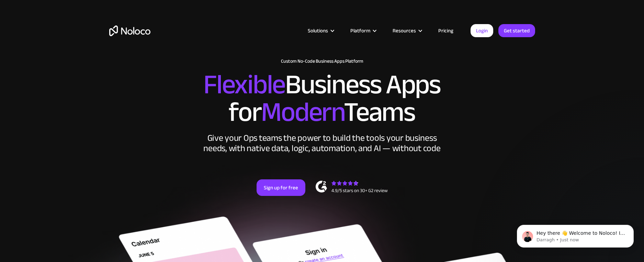 Image resolution: width=644 pixels, height=262 pixels. Describe the element at coordinates (516, 31) in the screenshot. I see `a: Get started` at that location.